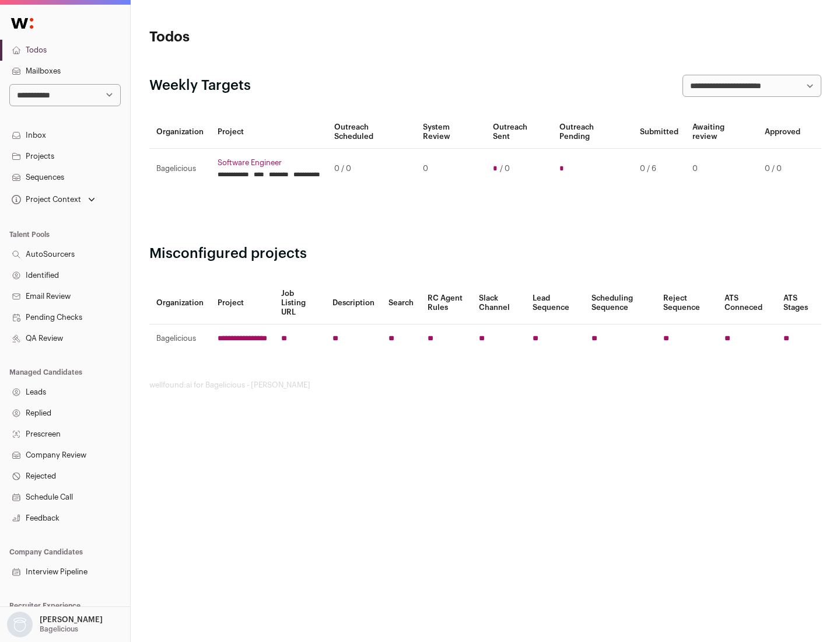  What do you see at coordinates (592, 132) in the screenshot?
I see `th: Outreach Pending` at bounding box center [592, 132].